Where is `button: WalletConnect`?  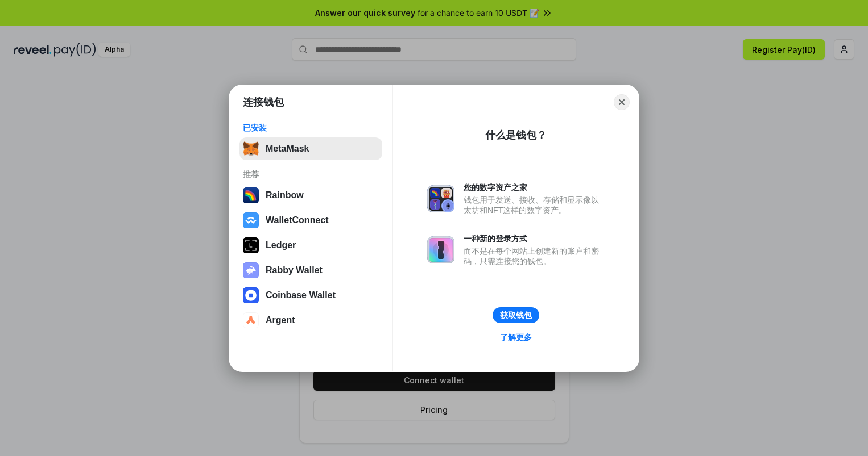 button: WalletConnect is located at coordinates (310, 220).